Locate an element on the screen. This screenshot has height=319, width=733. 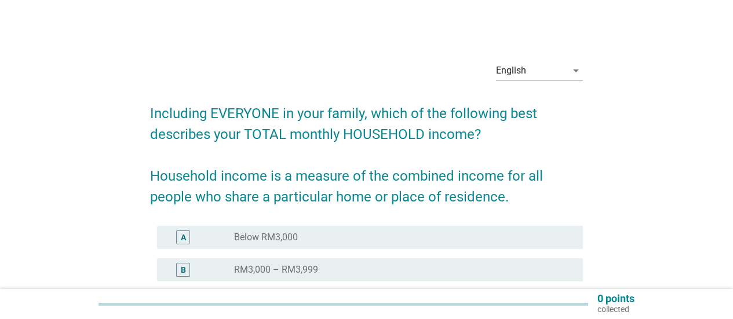
p: 0 points is located at coordinates (616, 299).